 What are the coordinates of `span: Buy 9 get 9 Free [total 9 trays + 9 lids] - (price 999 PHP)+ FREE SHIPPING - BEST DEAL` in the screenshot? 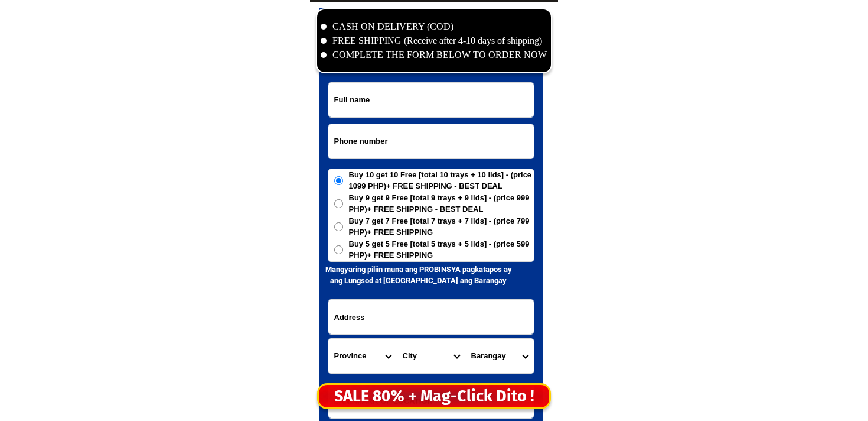 It's located at (441, 204).